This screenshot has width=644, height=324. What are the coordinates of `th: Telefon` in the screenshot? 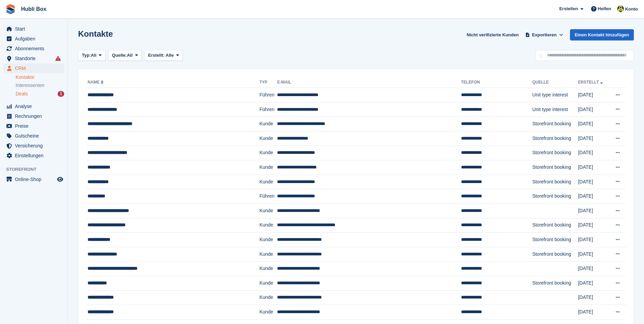 It's located at (497, 83).